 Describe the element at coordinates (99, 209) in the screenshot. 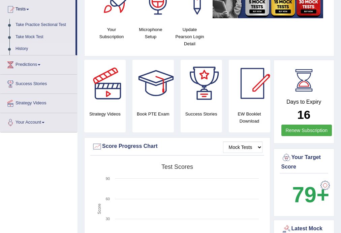

I see `tspan: Score` at that location.